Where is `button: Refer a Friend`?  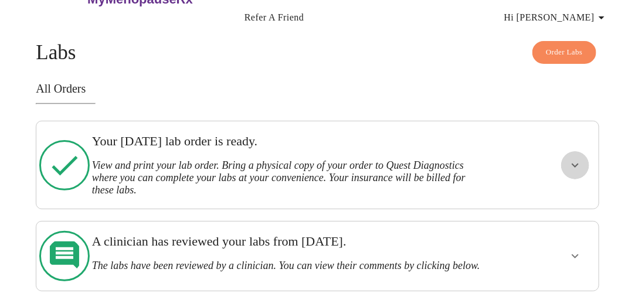
button: Refer a Friend is located at coordinates (274, 18).